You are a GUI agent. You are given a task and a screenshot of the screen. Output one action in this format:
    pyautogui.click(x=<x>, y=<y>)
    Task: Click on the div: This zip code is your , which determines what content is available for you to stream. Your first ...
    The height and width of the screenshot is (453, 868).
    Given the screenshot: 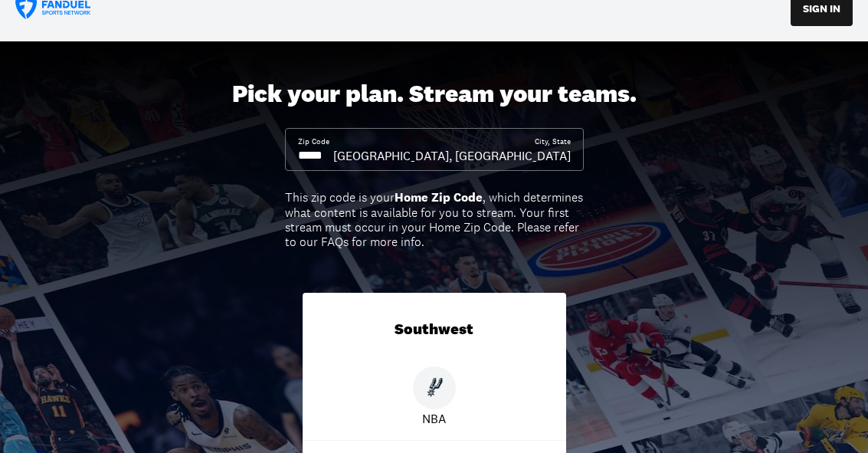 What is the action you would take?
    pyautogui.click(x=434, y=219)
    